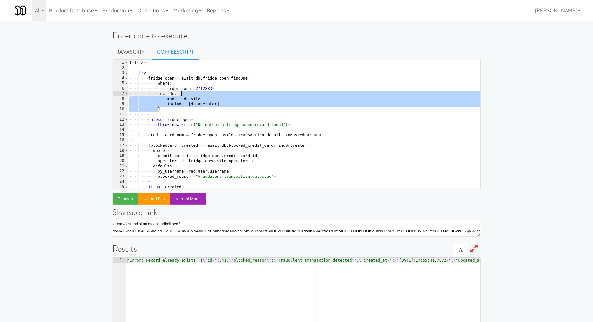  Describe the element at coordinates (121, 104) in the screenshot. I see `div: 9` at that location.